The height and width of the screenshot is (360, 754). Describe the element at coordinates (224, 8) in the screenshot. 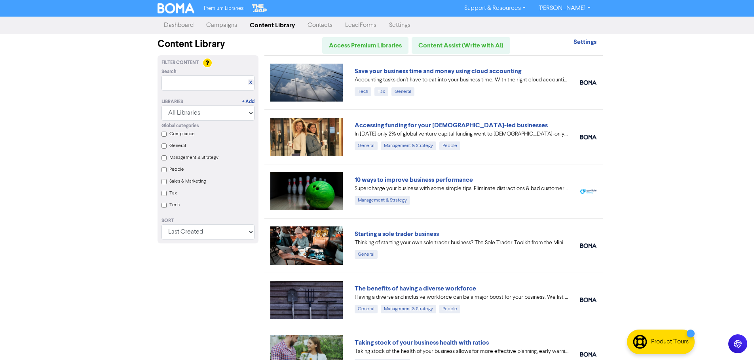

I see `span: Premium Libraries:` at that location.